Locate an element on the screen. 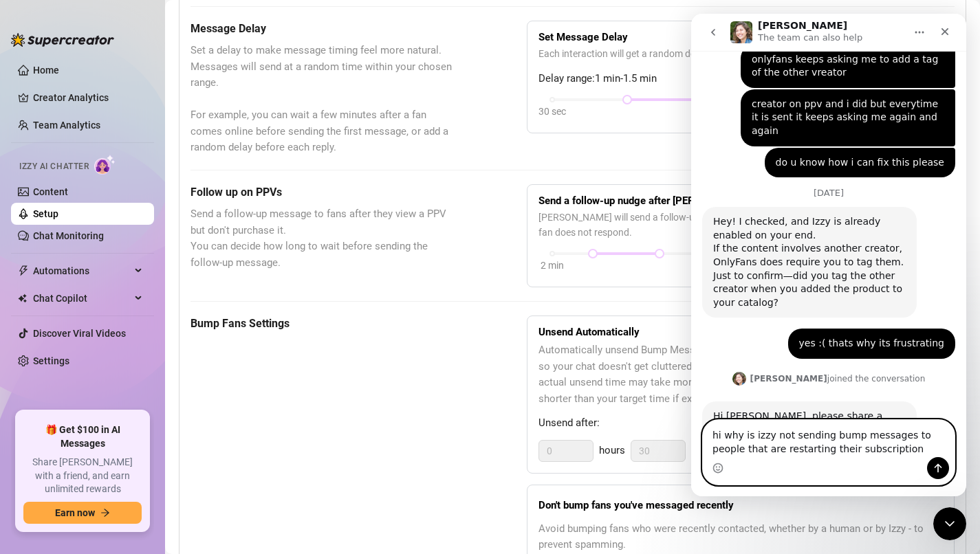  span: Each interaction will get a random delay from the range below. is located at coordinates (741, 53).